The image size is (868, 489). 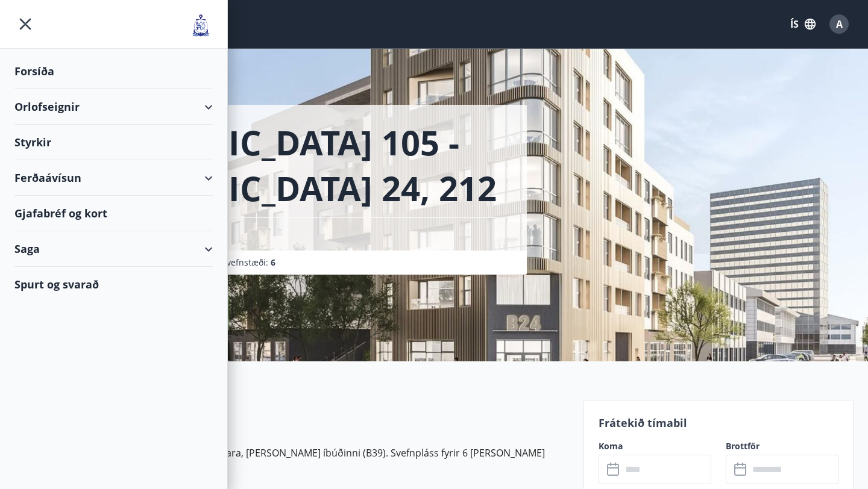 I want to click on span: 6, so click(x=273, y=262).